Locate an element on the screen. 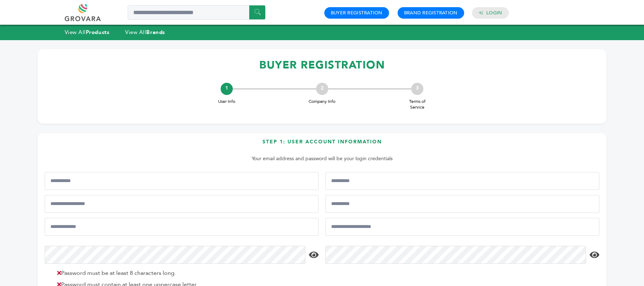 The height and width of the screenshot is (286, 644). input: Search a product or brand... is located at coordinates (196, 13).